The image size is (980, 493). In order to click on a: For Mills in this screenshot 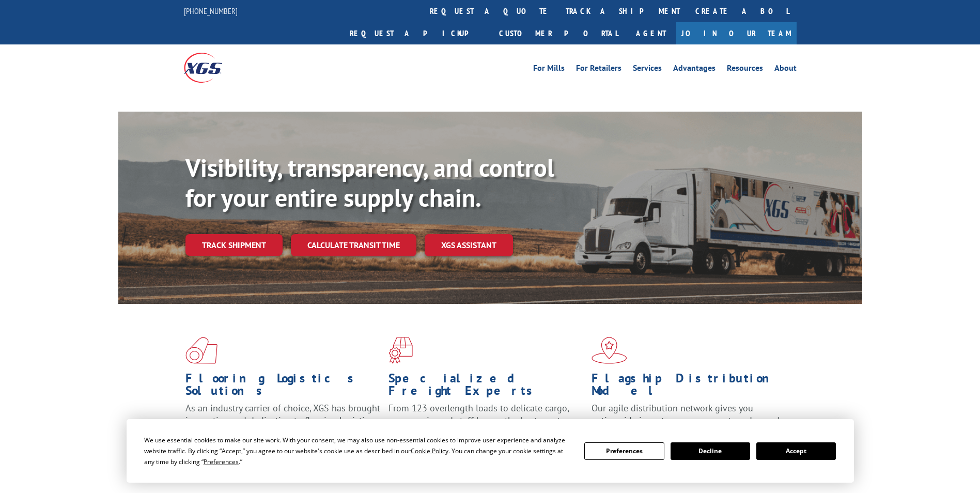, I will do `click(548, 70)`.